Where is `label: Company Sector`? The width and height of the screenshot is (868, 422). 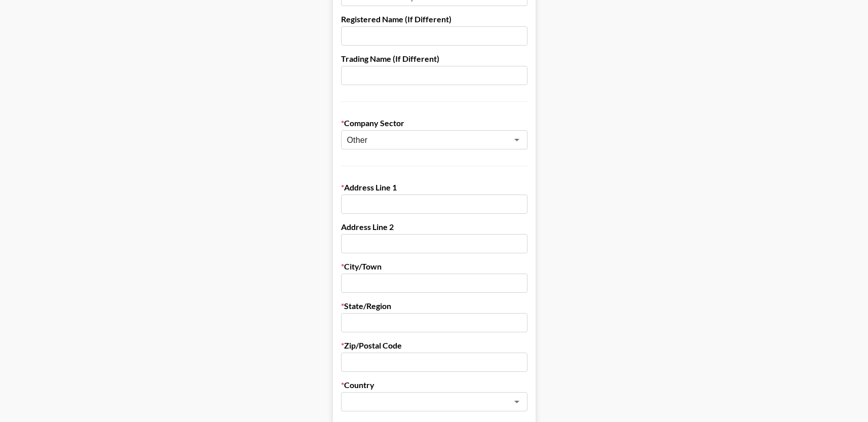 label: Company Sector is located at coordinates (434, 123).